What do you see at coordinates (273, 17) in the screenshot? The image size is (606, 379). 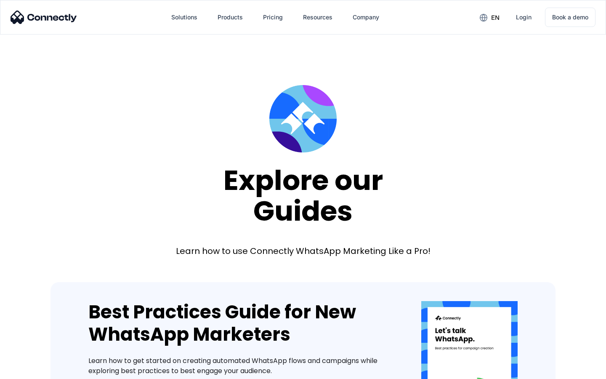 I see `div: Pricing` at bounding box center [273, 17].